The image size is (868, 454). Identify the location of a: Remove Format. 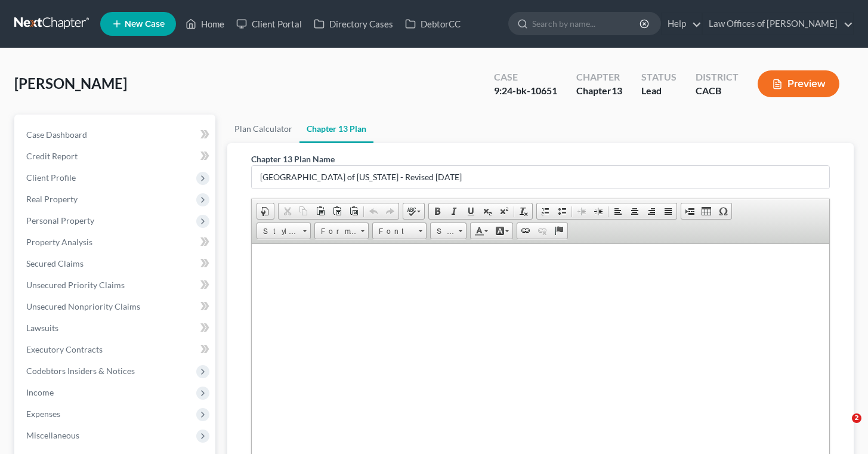
(524, 211).